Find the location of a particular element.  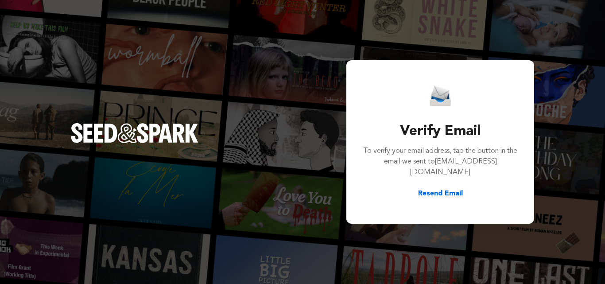

p: To verify your email address, tap the button in the email we sent to is located at coordinates (441, 162).